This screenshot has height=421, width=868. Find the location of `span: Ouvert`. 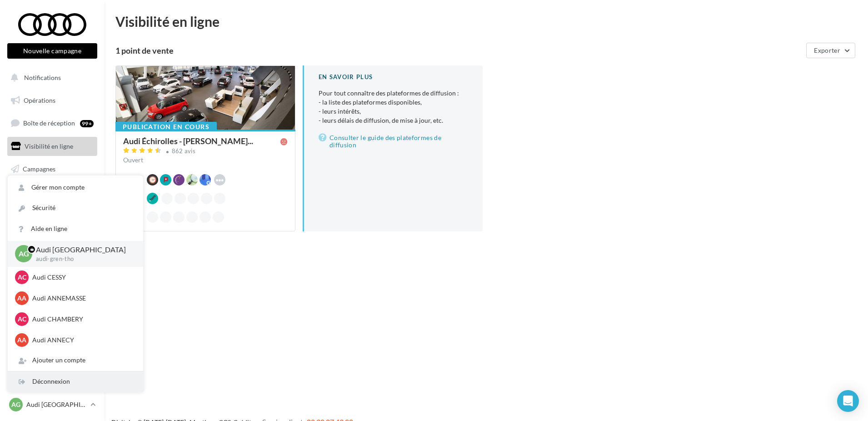

span: Ouvert is located at coordinates (133, 159).